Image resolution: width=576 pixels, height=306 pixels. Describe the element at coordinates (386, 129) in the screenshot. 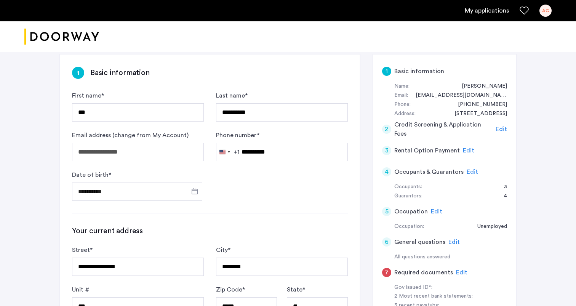

I see `div: 2` at that location.